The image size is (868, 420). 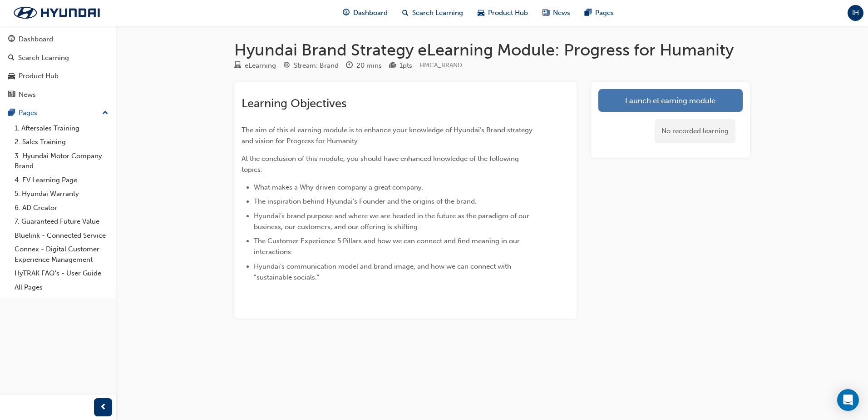 I want to click on div: Product Hub, so click(x=39, y=76).